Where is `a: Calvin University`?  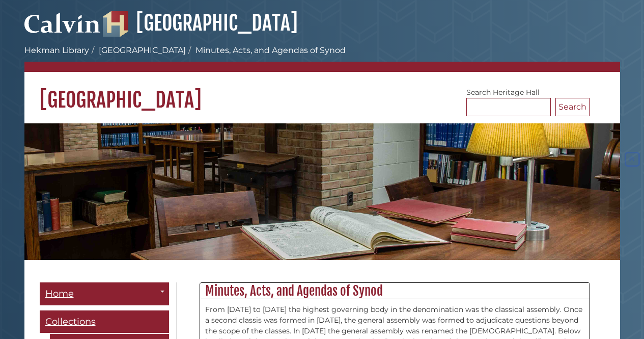
a: Calvin University is located at coordinates (62, 28).